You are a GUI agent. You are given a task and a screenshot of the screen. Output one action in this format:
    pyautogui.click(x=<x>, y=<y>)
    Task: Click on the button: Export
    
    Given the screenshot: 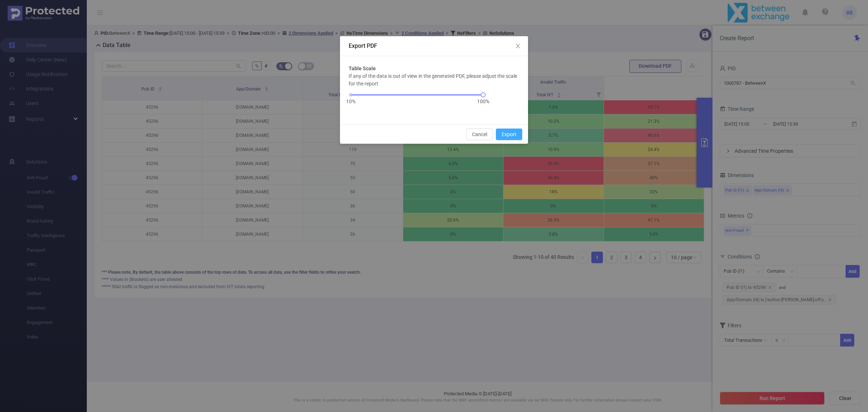 What is the action you would take?
    pyautogui.click(x=508, y=134)
    